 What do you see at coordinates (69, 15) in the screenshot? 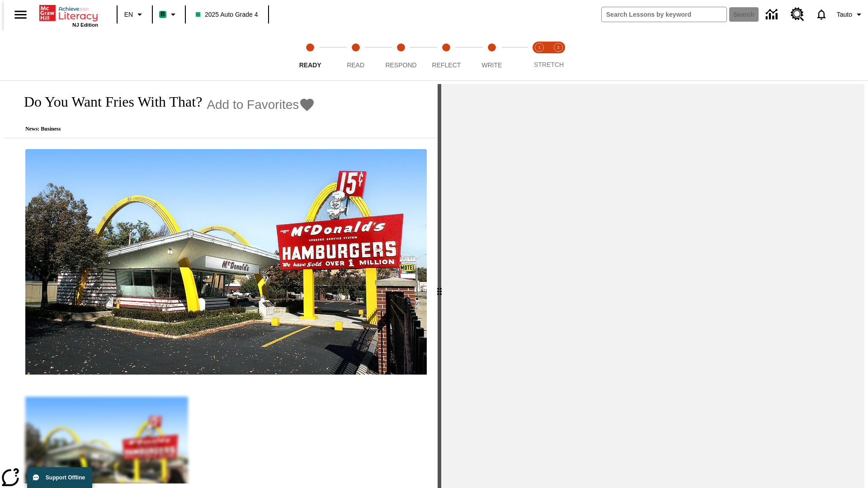
I see `div: Home` at bounding box center [69, 15].